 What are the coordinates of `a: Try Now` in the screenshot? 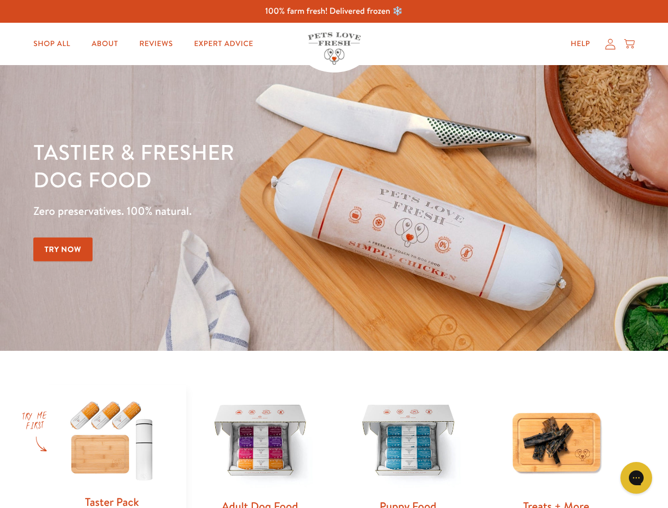 It's located at (63, 249).